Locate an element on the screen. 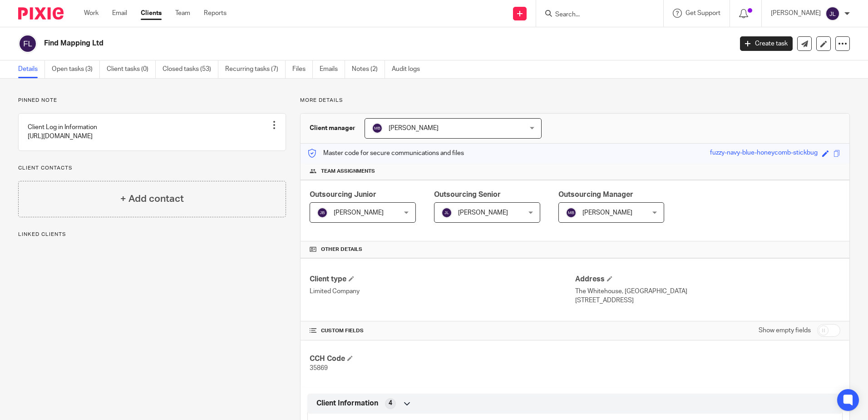 This screenshot has height=420, width=868. a: Clients is located at coordinates (151, 13).